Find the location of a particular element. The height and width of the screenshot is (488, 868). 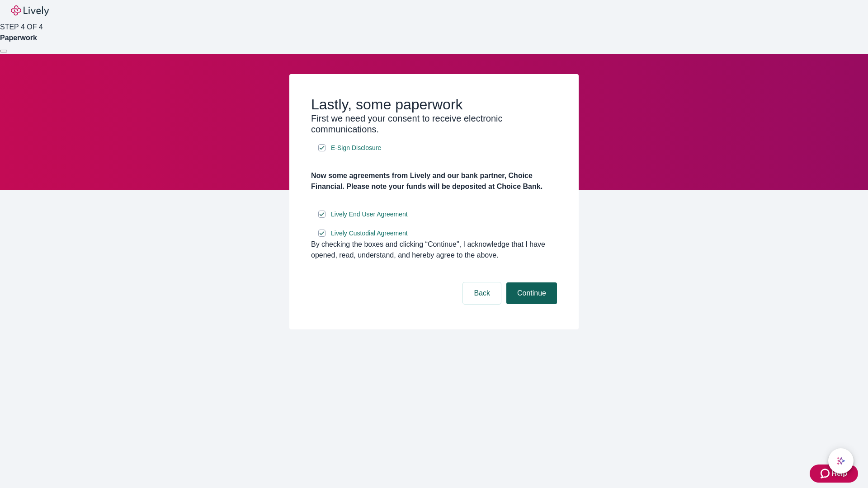

h4: Now some agreements from Lively and our bank partner, Choice Financial. Please note your funds wi... is located at coordinates (434, 181).